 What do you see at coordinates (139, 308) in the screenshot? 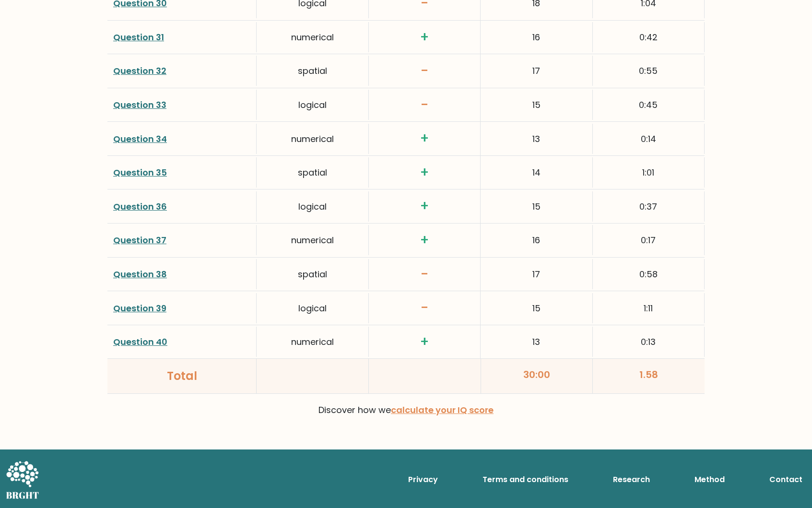
I see `a: Question 39` at bounding box center [139, 308].